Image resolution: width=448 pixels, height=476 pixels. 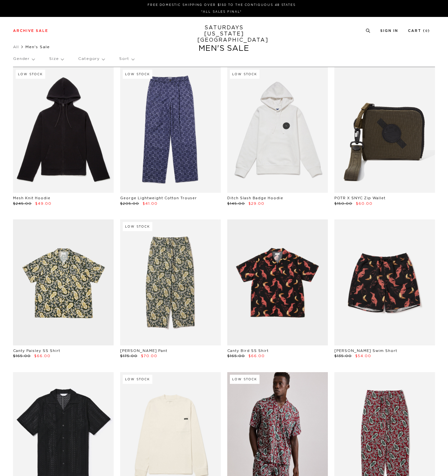 What do you see at coordinates (248, 351) in the screenshot?
I see `a: Canty Bird SS Shirt` at bounding box center [248, 351].